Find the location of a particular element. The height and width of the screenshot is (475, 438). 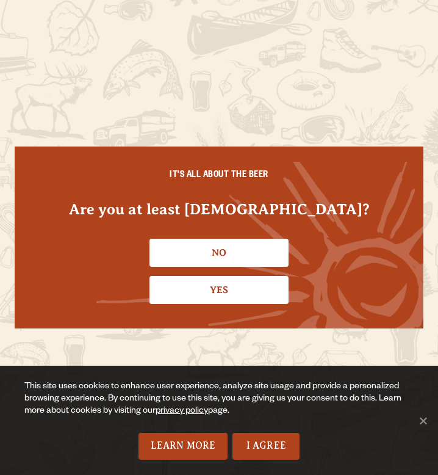

a: I Agree is located at coordinates (266, 446).